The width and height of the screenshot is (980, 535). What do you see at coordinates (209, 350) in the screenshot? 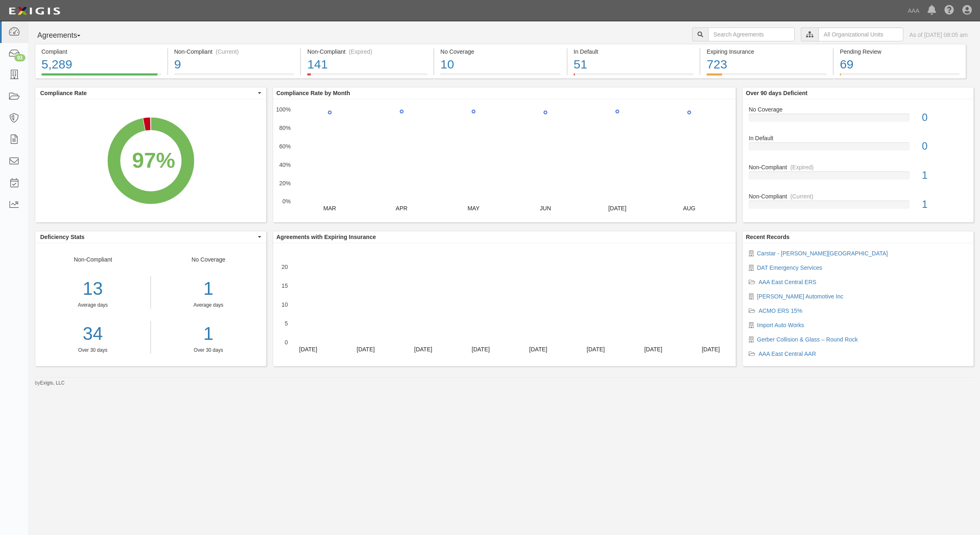
I see `div: Over 30 days` at bounding box center [209, 350].